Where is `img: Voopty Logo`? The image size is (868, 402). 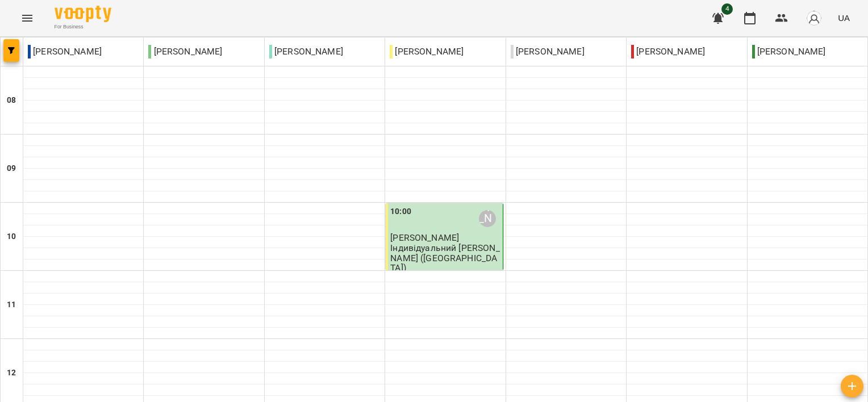
img: Voopty Logo is located at coordinates (83, 14).